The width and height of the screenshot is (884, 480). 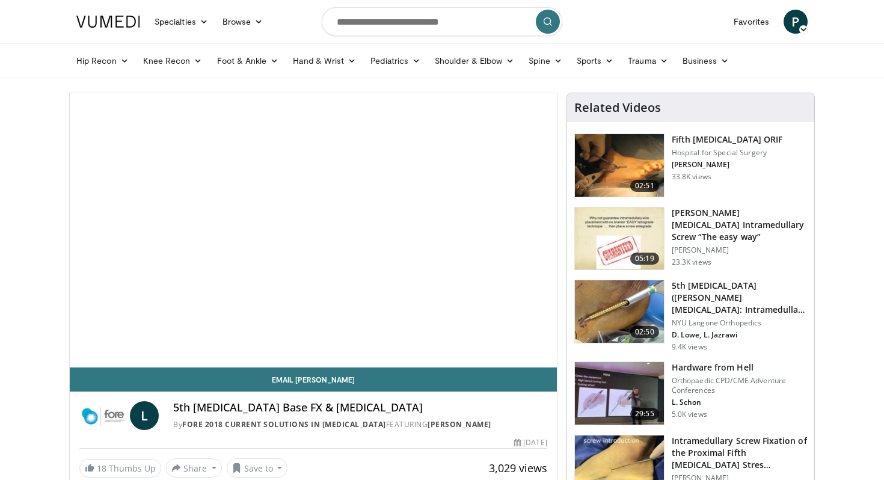 I want to click on h4: Related Videos, so click(x=618, y=108).